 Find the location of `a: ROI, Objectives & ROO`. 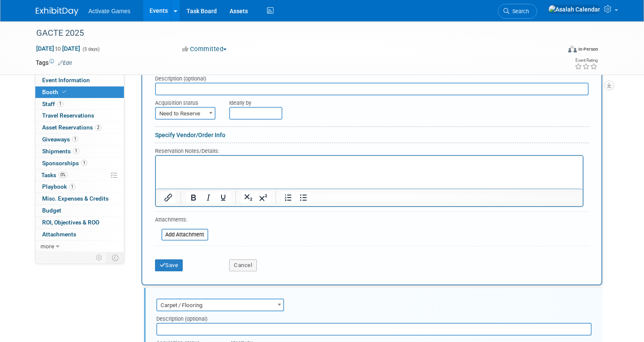

a: ROI, Objectives & ROO is located at coordinates (80, 223).